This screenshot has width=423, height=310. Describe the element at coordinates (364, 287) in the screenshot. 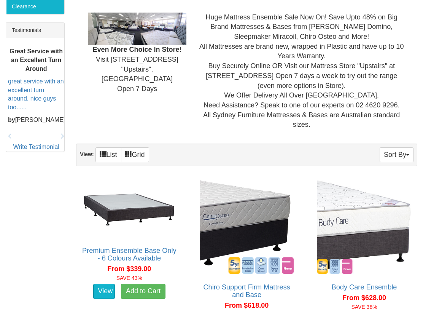

I see `a: Body Care Ensemble` at that location.